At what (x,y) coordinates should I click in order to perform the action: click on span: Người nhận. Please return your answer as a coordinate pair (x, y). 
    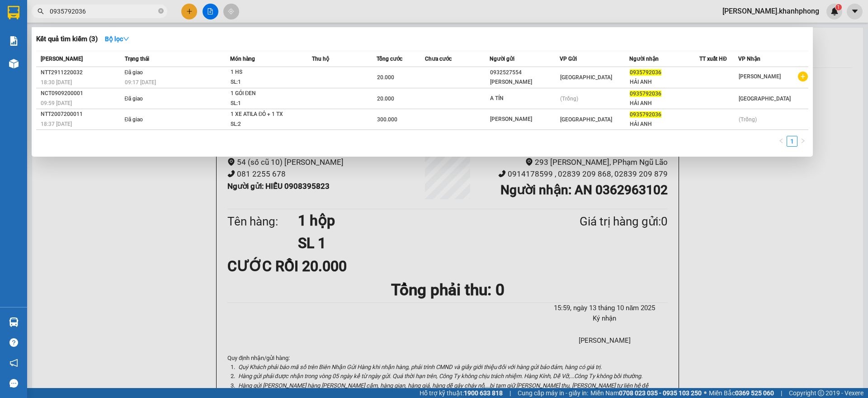
    Looking at the image, I should click on (644, 59).